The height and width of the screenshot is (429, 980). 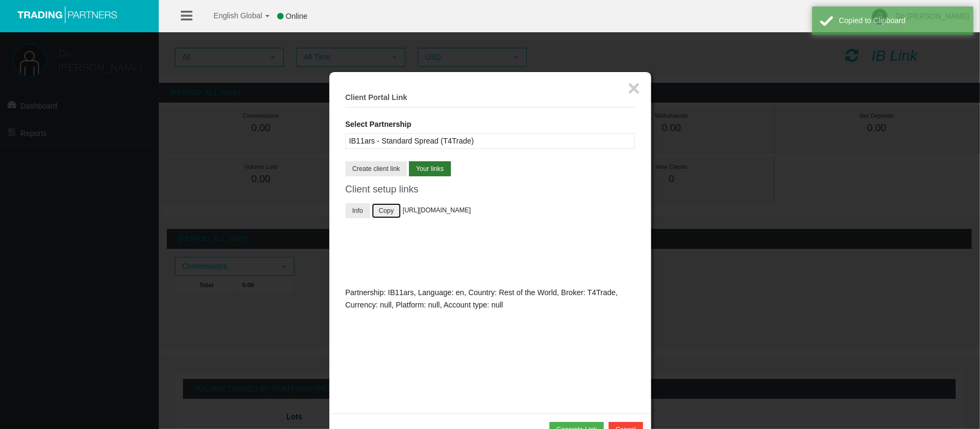 What do you see at coordinates (296, 16) in the screenshot?
I see `span: Online` at bounding box center [296, 16].